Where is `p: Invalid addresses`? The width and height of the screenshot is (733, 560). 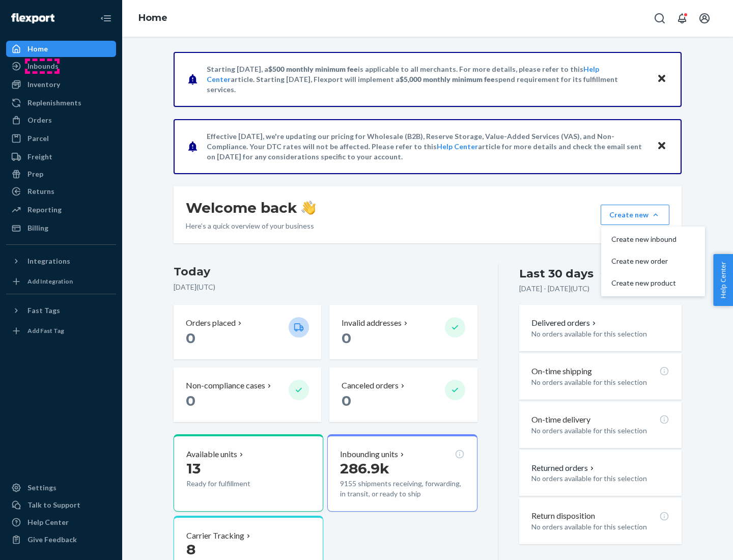
p: Invalid addresses is located at coordinates (371, 323).